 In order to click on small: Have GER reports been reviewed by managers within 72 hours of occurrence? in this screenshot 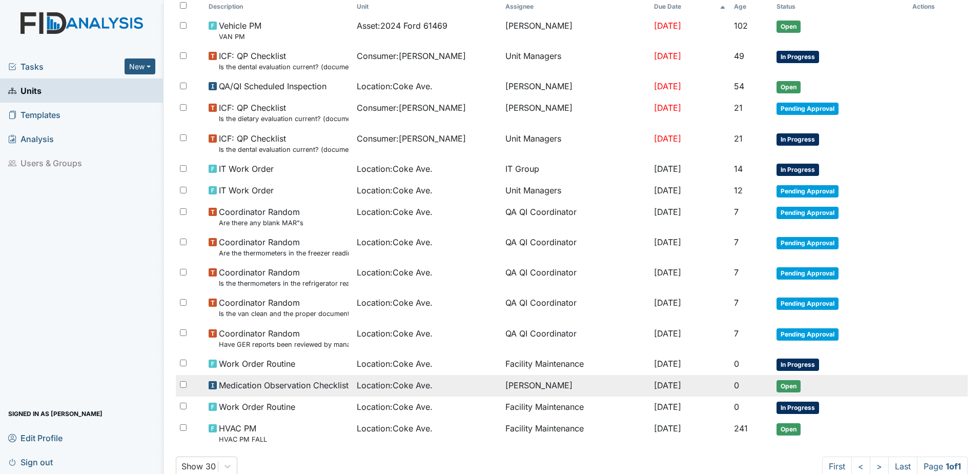, I will do `click(284, 344)`.